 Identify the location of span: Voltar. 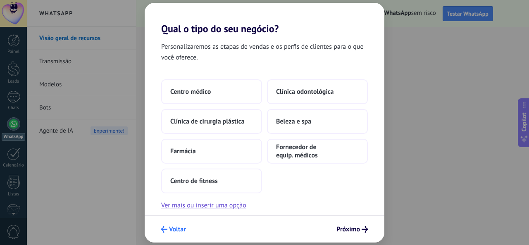
(177, 229).